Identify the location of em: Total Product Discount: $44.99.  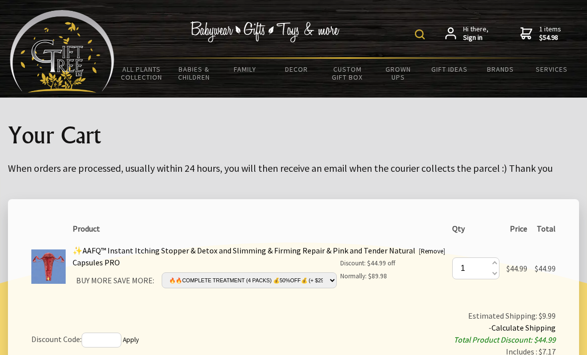
(505, 339).